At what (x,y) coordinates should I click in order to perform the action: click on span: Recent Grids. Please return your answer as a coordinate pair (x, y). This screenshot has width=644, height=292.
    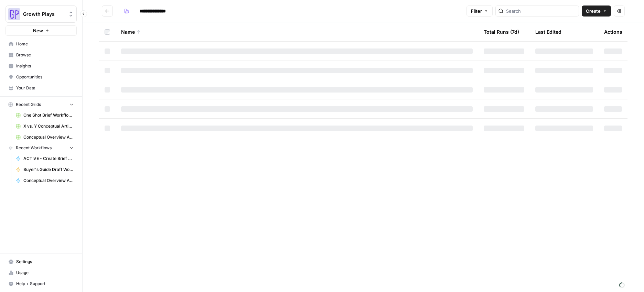
    Looking at the image, I should click on (28, 105).